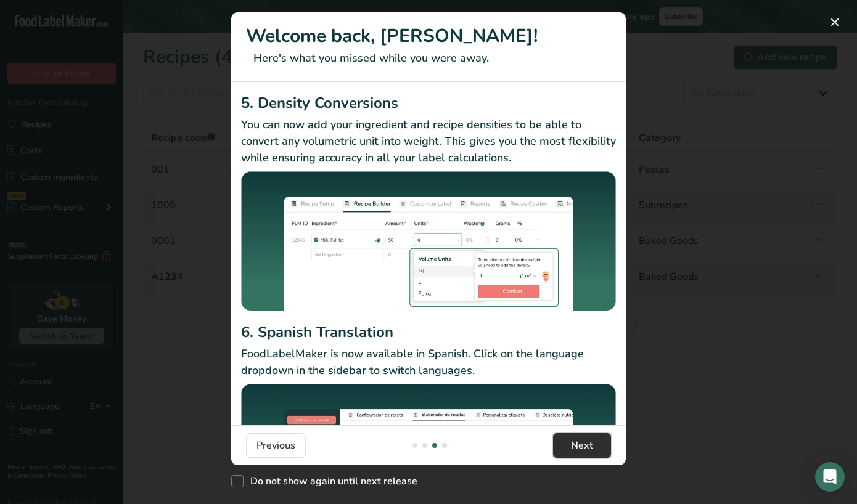 This screenshot has height=504, width=857. What do you see at coordinates (429, 332) in the screenshot?
I see `h2: 6. Spanish Translation` at bounding box center [429, 332].